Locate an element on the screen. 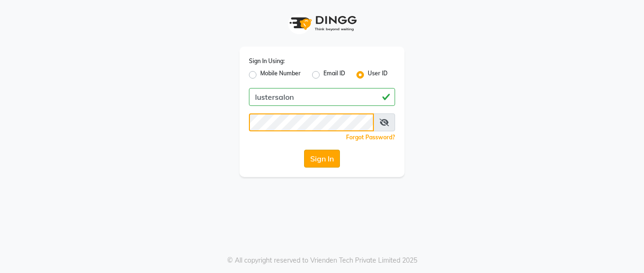  a: Forgot Password? is located at coordinates (371, 137).